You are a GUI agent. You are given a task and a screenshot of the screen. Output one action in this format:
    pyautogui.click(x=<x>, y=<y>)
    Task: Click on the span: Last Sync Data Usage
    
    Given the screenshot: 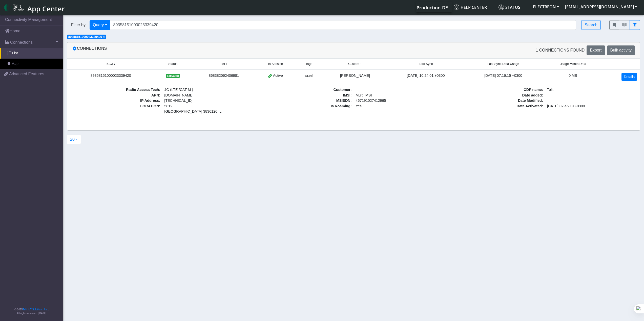 What is the action you would take?
    pyautogui.click(x=503, y=64)
    